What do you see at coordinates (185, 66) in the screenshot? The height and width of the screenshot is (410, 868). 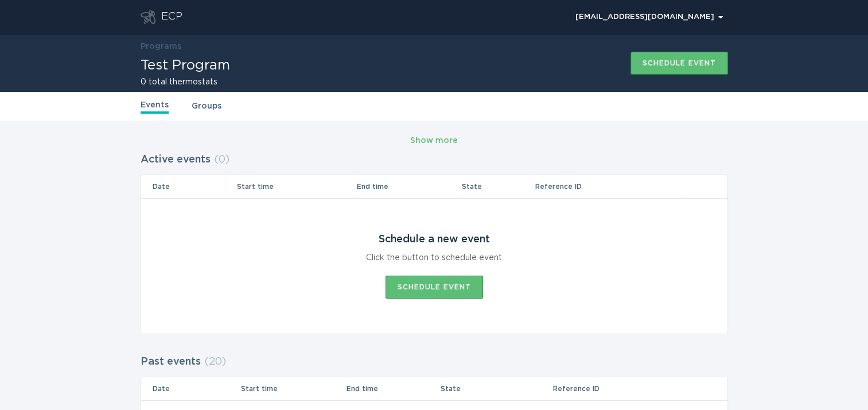 I see `h1: Test Program` at bounding box center [185, 66].